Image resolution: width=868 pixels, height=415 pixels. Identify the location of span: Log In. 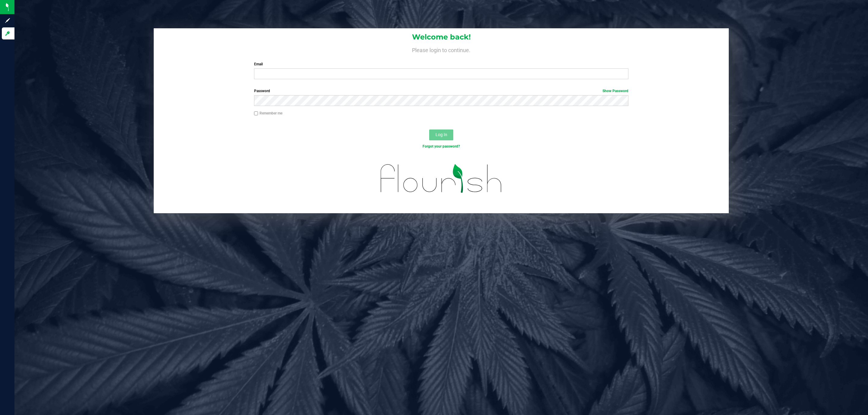
(441, 135).